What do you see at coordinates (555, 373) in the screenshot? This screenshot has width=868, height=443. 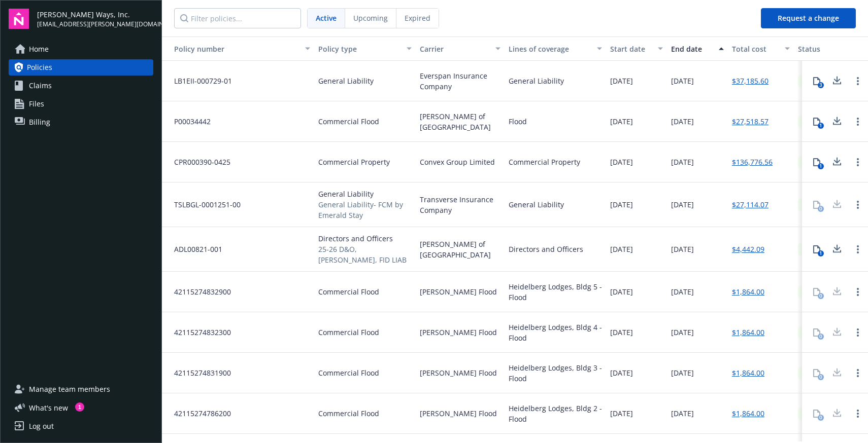 I see `div: Heidelberg Lodges, Bldg 3 - Flood` at bounding box center [555, 373].